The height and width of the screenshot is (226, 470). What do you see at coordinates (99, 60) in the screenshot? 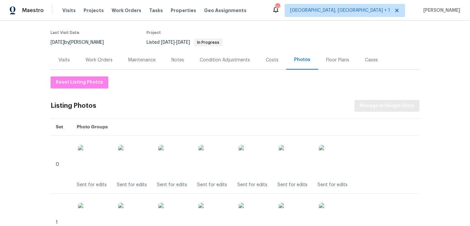
I see `div: Work Orders` at bounding box center [99, 60].